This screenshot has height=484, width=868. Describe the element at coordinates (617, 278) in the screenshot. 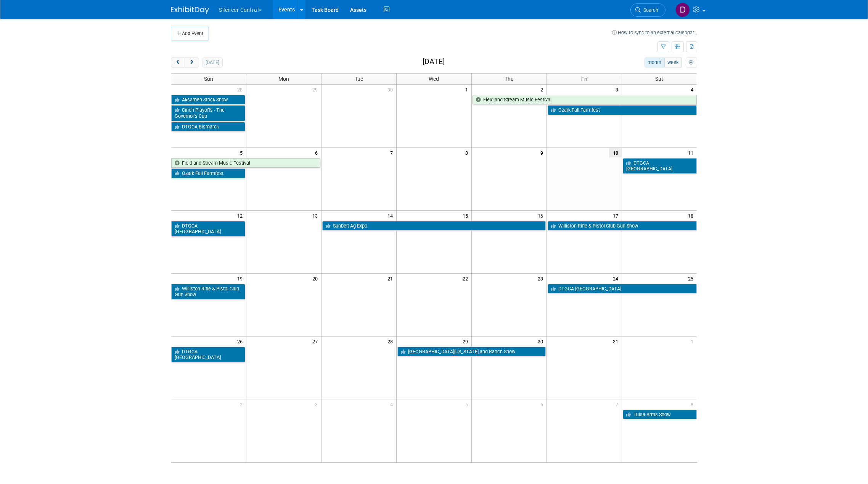

I see `span: 24` at that location.